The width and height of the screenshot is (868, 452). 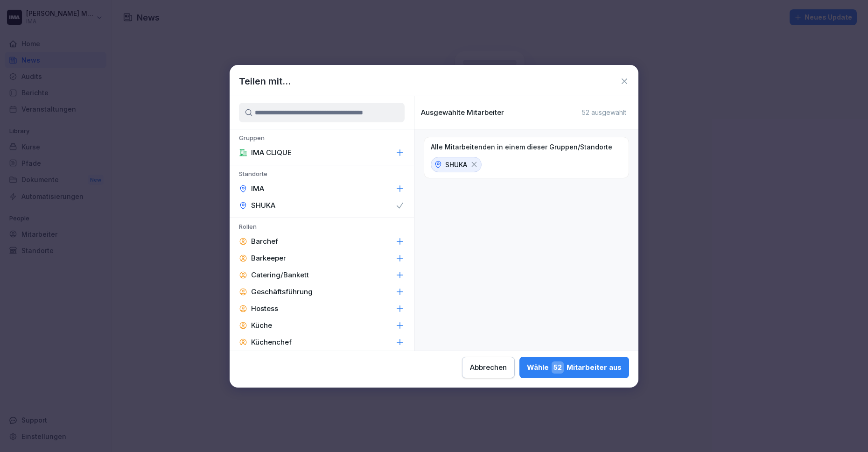 I want to click on p: IMA CLIQUE, so click(x=271, y=153).